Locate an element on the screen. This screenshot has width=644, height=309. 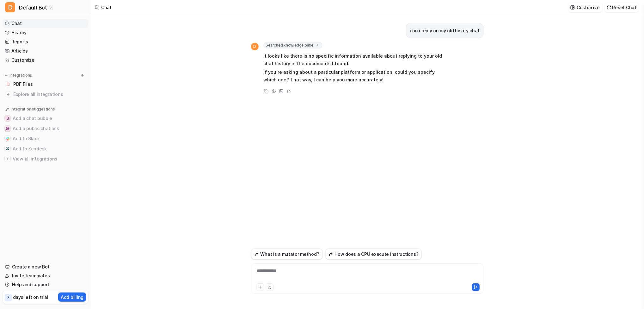
a: Chat is located at coordinates (45, 23).